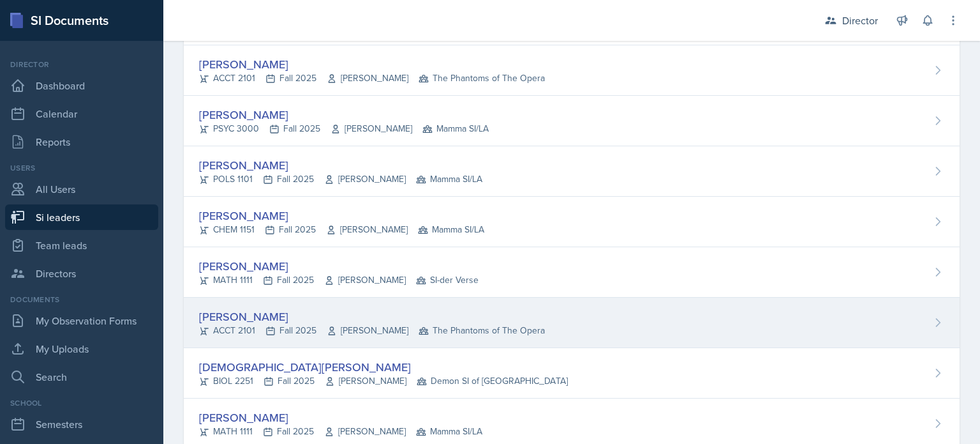 This screenshot has width=980, height=444. What do you see at coordinates (384, 381) in the screenshot?
I see `div: BIOL 2251 Fall 2025` at bounding box center [384, 381].